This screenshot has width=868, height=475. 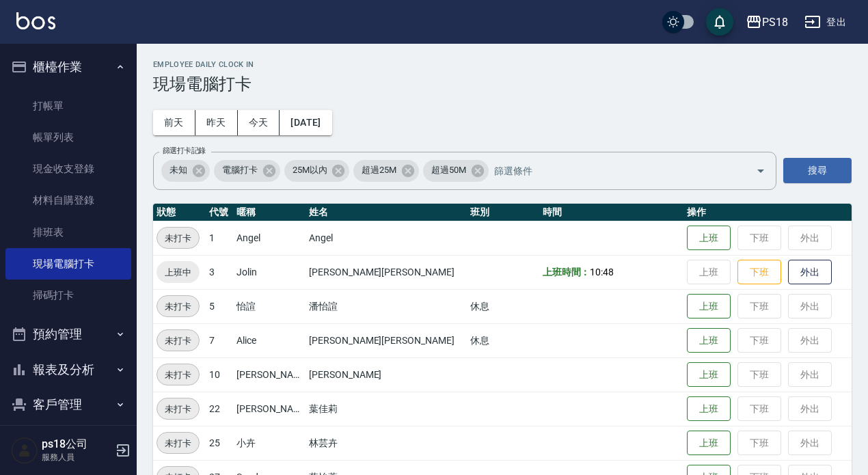 What do you see at coordinates (216, 122) in the screenshot?
I see `button: 昨天` at bounding box center [216, 122].